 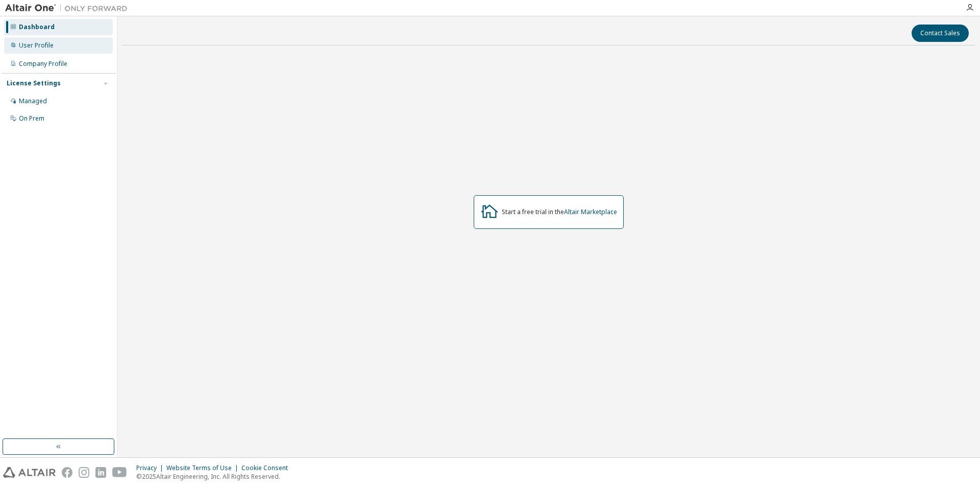 What do you see at coordinates (37, 45) in the screenshot?
I see `div: User Profile` at bounding box center [37, 45].